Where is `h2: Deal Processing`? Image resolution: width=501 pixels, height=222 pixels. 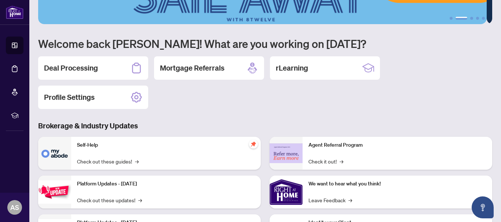
h2: Deal Processing is located at coordinates (71, 68).